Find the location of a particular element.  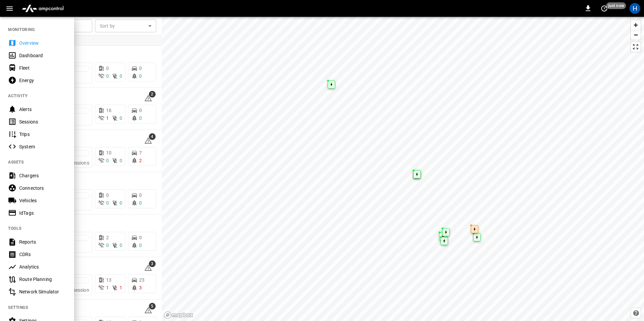

div: Sessions is located at coordinates (42, 122).